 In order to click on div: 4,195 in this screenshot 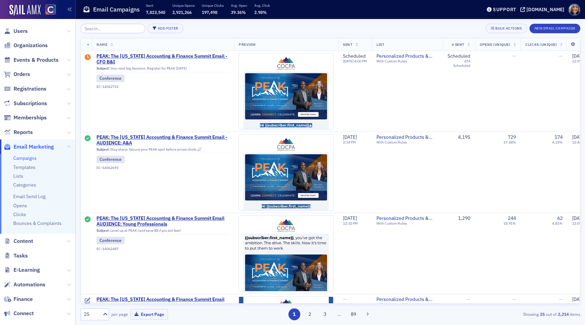, I will do `click(459, 137)`.